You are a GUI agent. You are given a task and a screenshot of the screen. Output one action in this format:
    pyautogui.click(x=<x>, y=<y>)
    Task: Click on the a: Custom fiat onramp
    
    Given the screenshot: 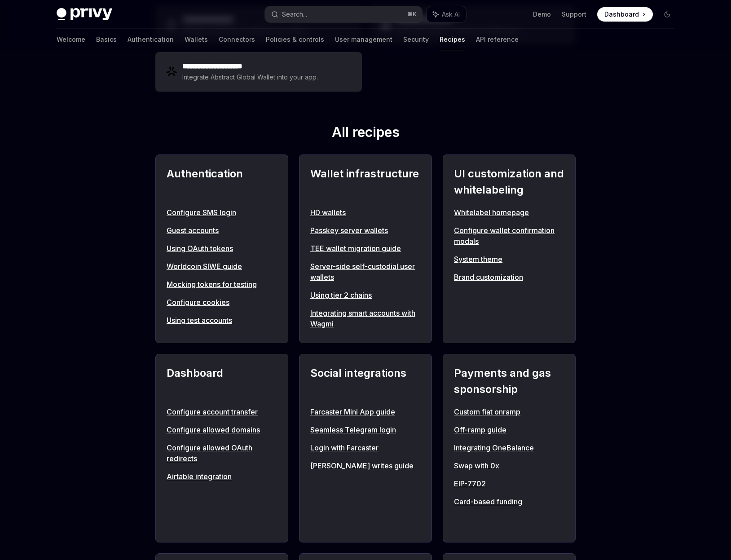 What is the action you would take?
    pyautogui.click(x=509, y=412)
    